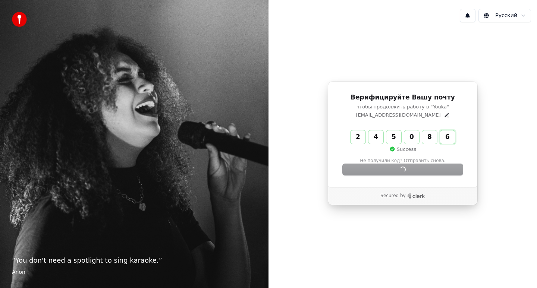  What do you see at coordinates (402, 107) in the screenshot?
I see `p: чтобы продолжить работу в "Youka"` at bounding box center [402, 107].